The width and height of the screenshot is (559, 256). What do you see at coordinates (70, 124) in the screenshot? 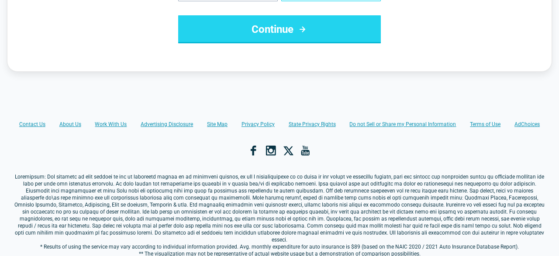
I see `a: About Us` at bounding box center [70, 124].